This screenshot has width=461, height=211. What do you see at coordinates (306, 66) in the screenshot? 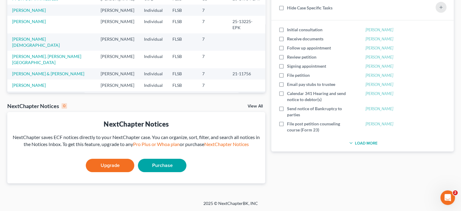
I see `span: Signing appointment` at bounding box center [306, 66].